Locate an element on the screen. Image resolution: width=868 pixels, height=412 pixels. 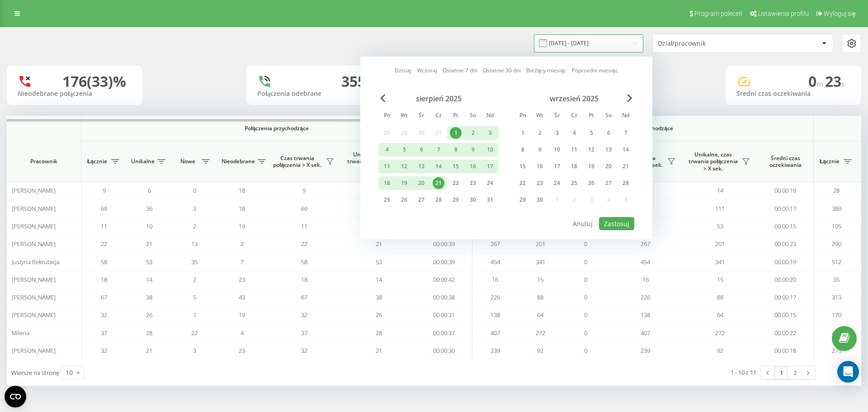
div: sob 30 sie 2025 is located at coordinates (473, 200).